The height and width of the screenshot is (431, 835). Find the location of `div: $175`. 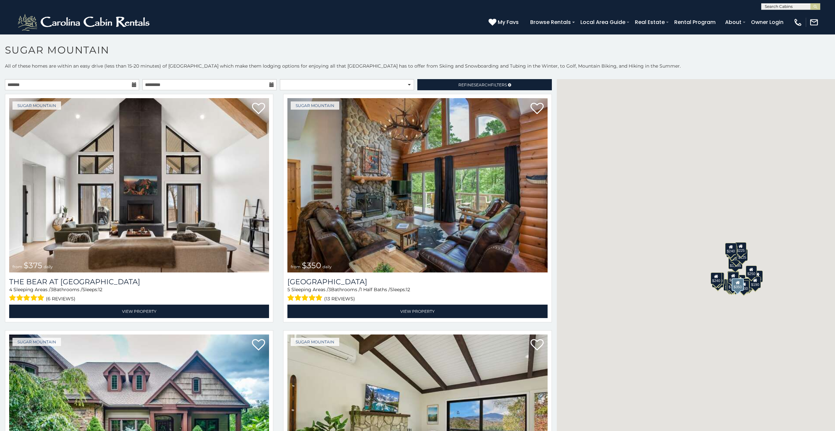

div: $175 is located at coordinates (732, 284).